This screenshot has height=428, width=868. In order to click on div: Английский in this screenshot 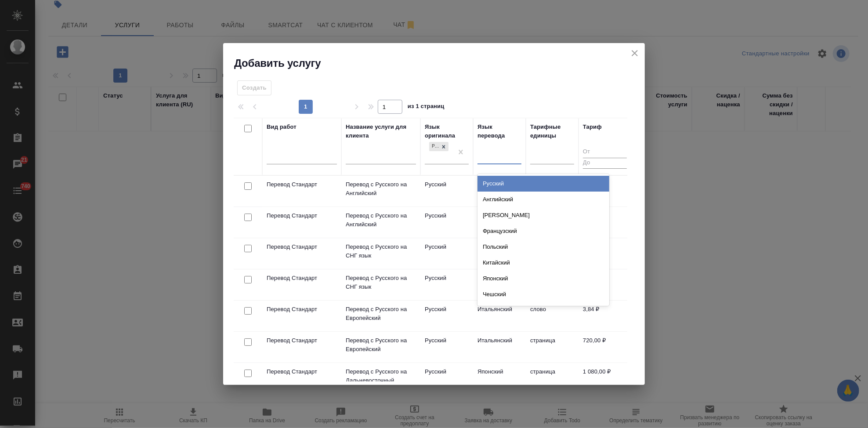, I will do `click(543, 199)`.